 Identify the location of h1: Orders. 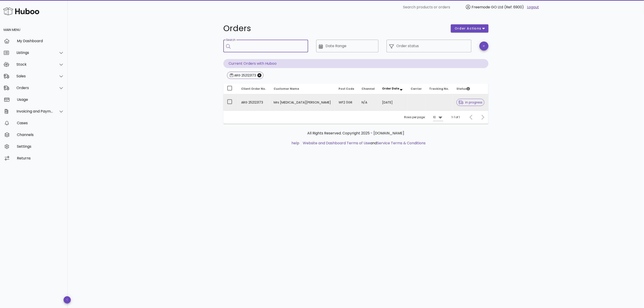
(334, 28).